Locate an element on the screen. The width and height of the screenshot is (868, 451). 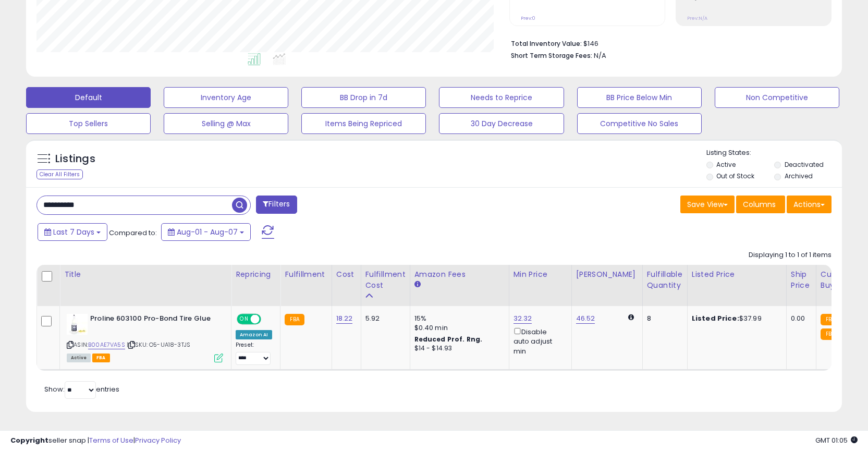
span: Show: entries is located at coordinates (82, 389).